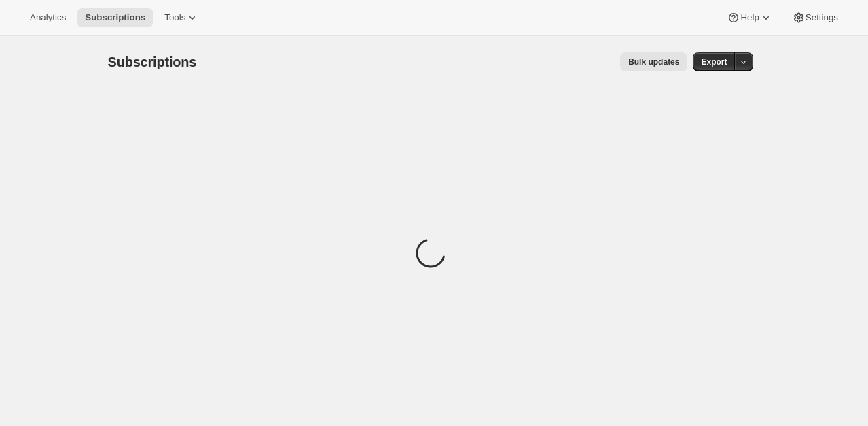 Image resolution: width=868 pixels, height=426 pixels. What do you see at coordinates (47, 18) in the screenshot?
I see `button: Analytics` at bounding box center [47, 18].